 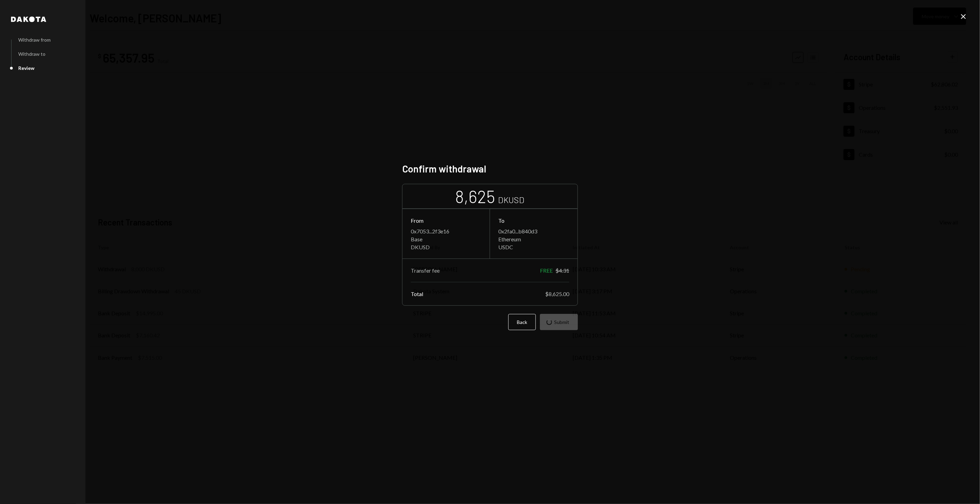 What do you see at coordinates (534, 247) in the screenshot?
I see `div: USDC` at bounding box center [534, 247].